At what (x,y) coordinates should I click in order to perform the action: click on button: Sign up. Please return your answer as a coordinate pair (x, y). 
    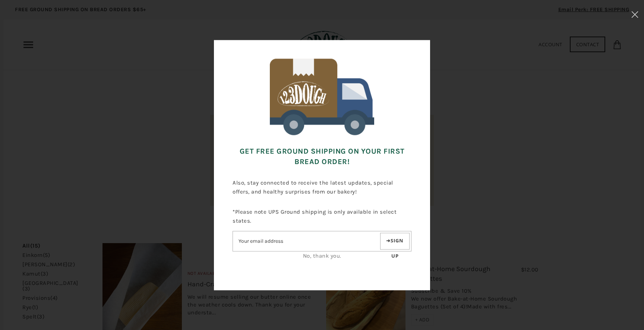
    Looking at the image, I should click on (395, 241).